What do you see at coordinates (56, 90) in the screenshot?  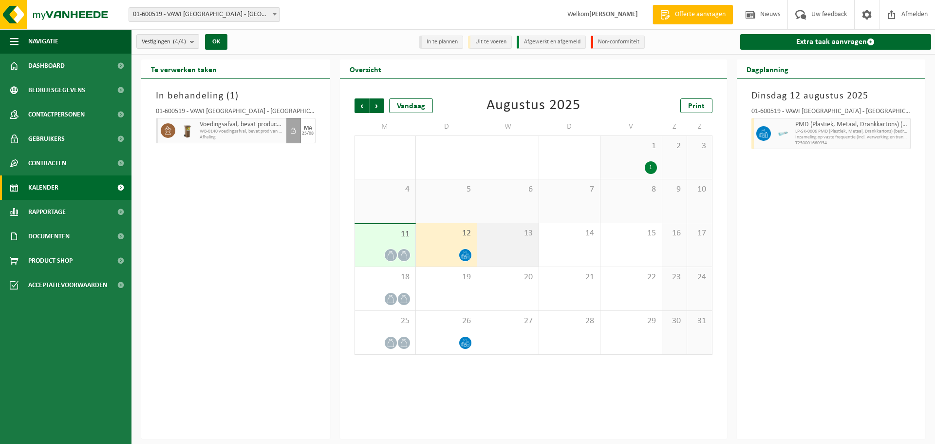 I see `span: Bedrijfsgegevens` at bounding box center [56, 90].